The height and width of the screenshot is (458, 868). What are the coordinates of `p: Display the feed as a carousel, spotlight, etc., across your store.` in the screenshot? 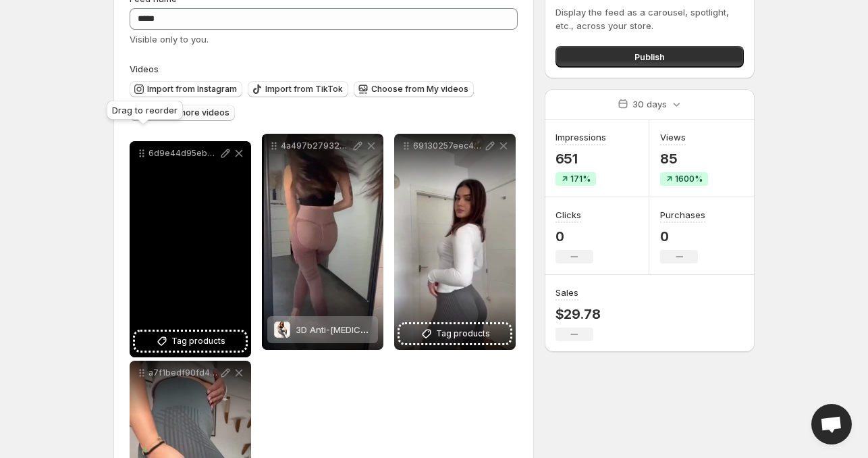 It's located at (649, 19).